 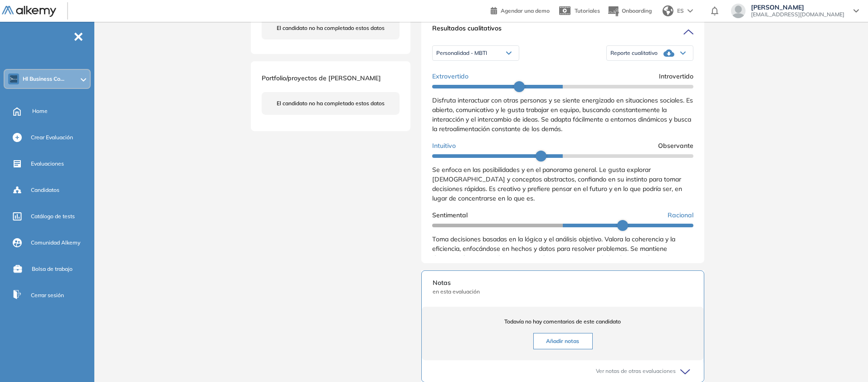 I want to click on span: Racional, so click(x=681, y=215).